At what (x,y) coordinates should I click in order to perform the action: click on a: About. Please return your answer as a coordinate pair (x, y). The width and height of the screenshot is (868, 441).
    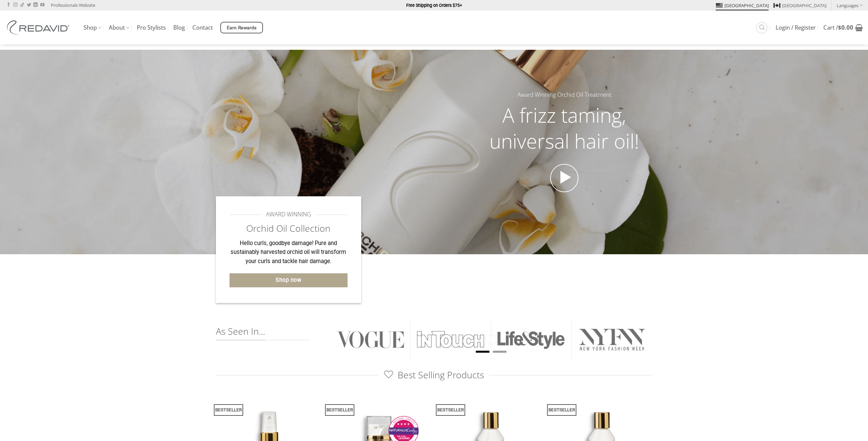
    Looking at the image, I should click on (119, 28).